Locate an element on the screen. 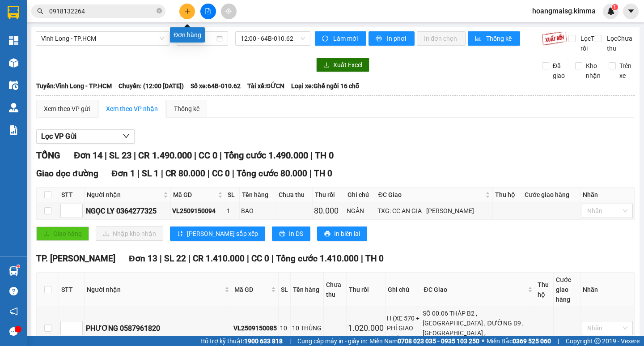  div: 10 THÙNG is located at coordinates (307, 328).